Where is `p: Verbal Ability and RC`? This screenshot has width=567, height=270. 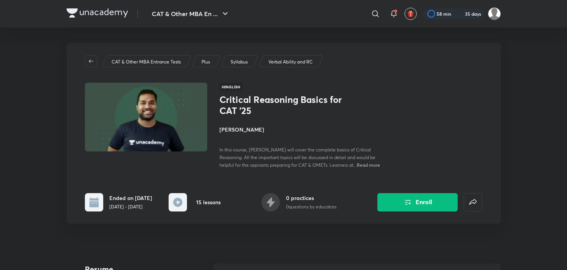
p: Verbal Ability and RC is located at coordinates (291, 62).